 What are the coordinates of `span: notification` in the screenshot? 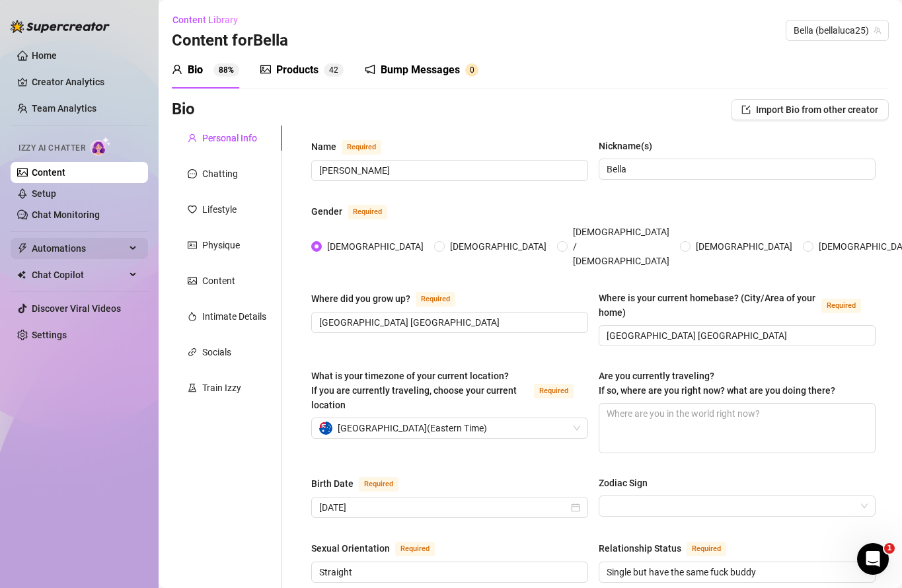 It's located at (370, 70).